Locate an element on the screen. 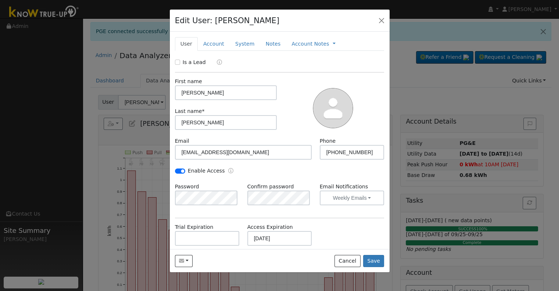 The width and height of the screenshot is (559, 291). label: Last name is located at coordinates (190, 111).